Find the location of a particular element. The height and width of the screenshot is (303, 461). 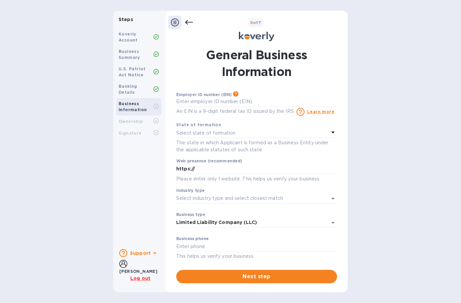

p: Select state of formation is located at coordinates (206, 133).